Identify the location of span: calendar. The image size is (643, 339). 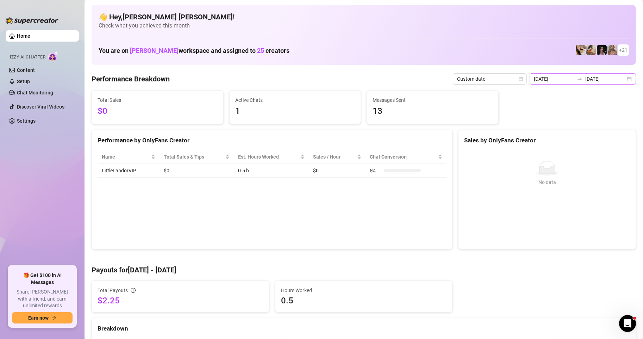
(521, 79).